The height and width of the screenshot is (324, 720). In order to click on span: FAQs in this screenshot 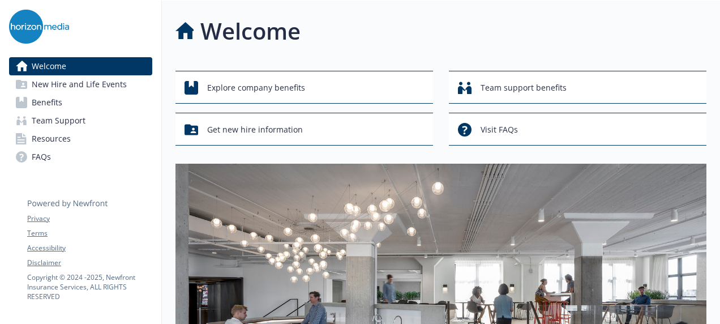, I will do `click(41, 157)`.